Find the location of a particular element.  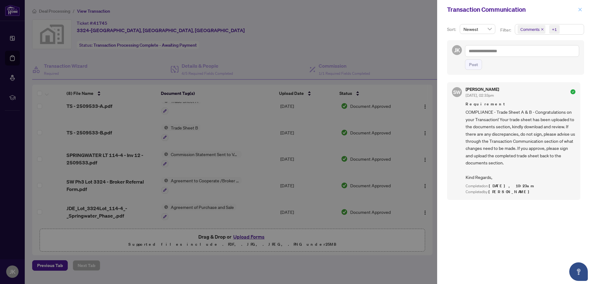

p: Filter: is located at coordinates (506, 30).